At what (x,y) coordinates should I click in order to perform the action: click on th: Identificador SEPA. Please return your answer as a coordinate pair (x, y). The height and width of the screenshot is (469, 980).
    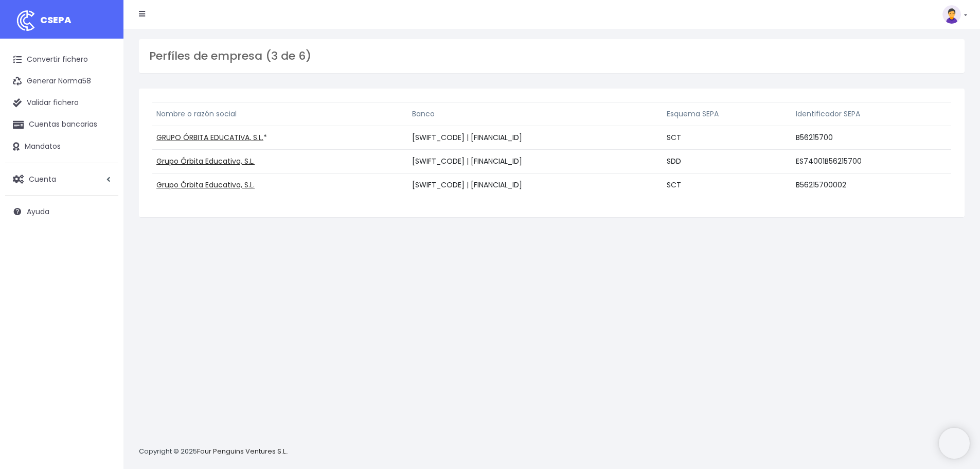
    Looking at the image, I should click on (872, 114).